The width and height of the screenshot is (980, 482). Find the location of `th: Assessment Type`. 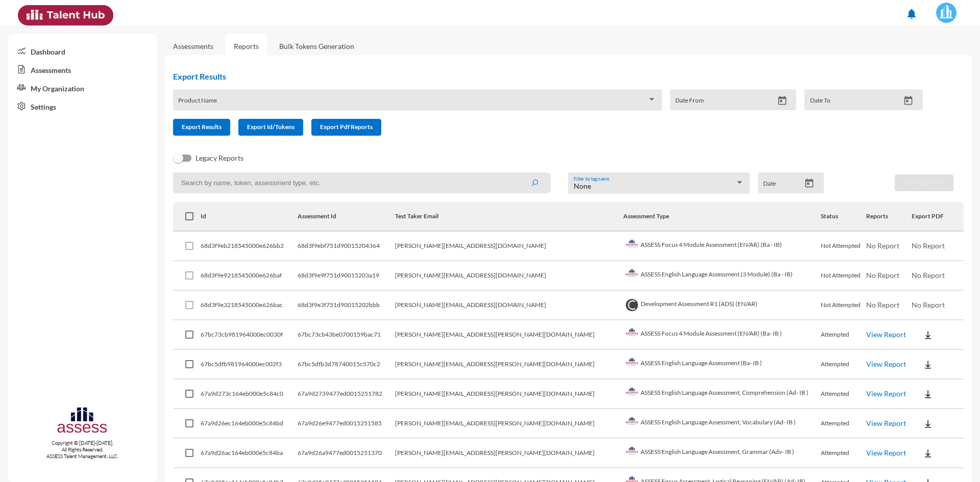

th: Assessment Type is located at coordinates (722, 217).